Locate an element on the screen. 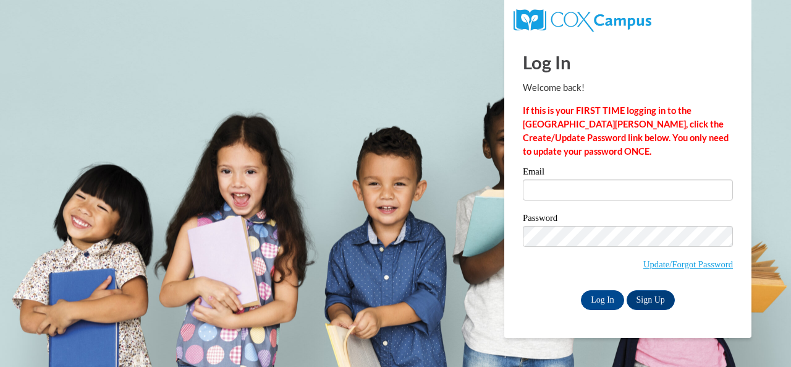 This screenshot has height=367, width=791. img: COX Campus is located at coordinates (582, 20).